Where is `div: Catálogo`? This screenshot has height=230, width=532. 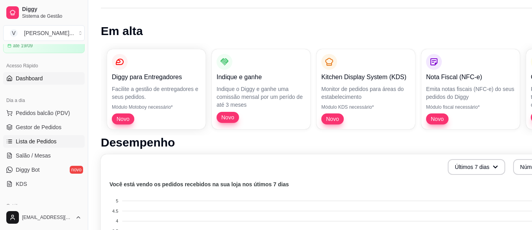 div: Catálogo is located at coordinates (44, 206).